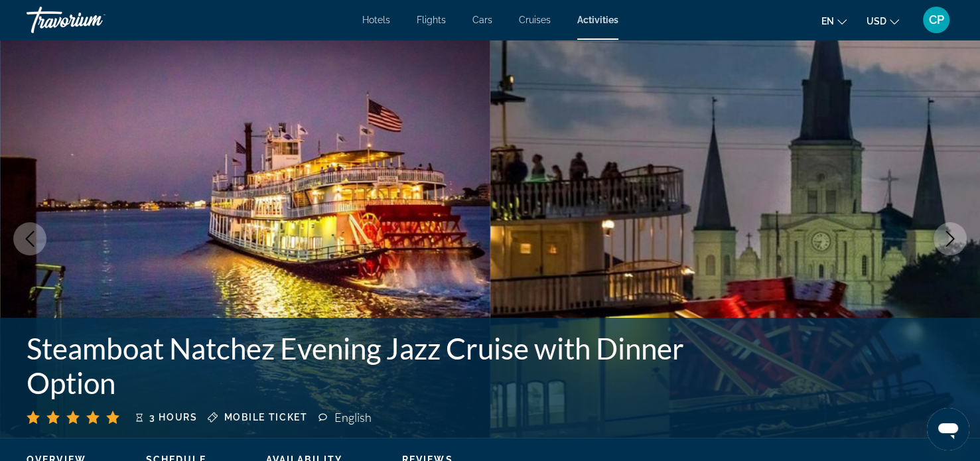 The width and height of the screenshot is (980, 461). What do you see at coordinates (482, 20) in the screenshot?
I see `a: Cars` at bounding box center [482, 20].